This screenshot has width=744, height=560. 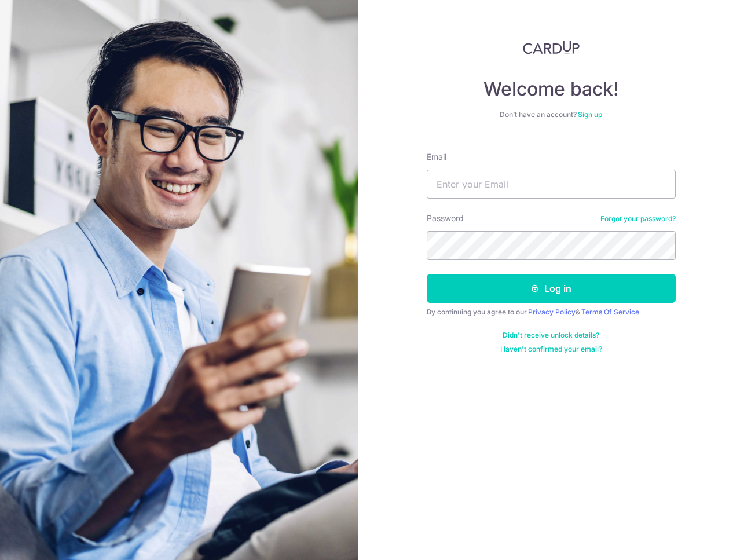 What do you see at coordinates (552, 312) in the screenshot?
I see `div: By continuing you agree to our &` at bounding box center [552, 312].